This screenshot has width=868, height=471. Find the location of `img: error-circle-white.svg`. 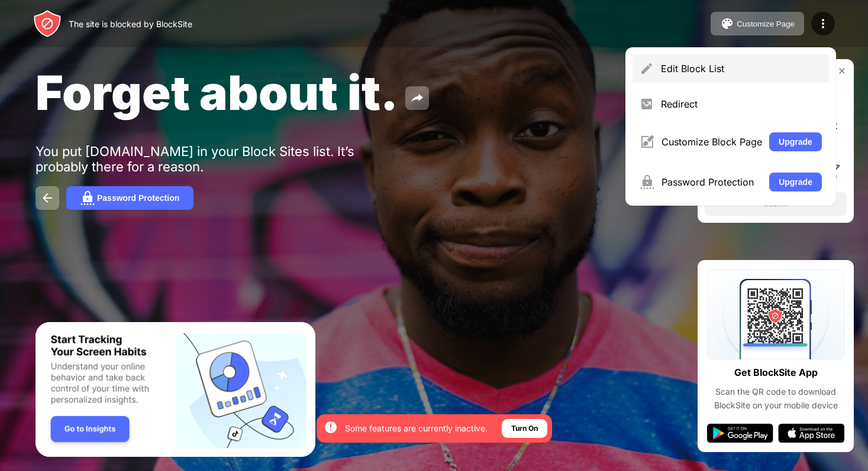

img: error-circle-white.svg is located at coordinates (331, 427).